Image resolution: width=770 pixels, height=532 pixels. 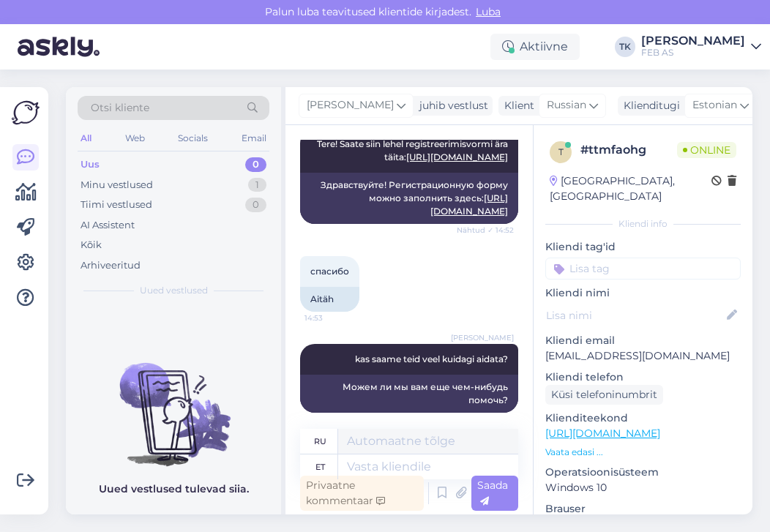 What do you see at coordinates (649, 106) in the screenshot?
I see `div: Klienditugi` at bounding box center [649, 106].